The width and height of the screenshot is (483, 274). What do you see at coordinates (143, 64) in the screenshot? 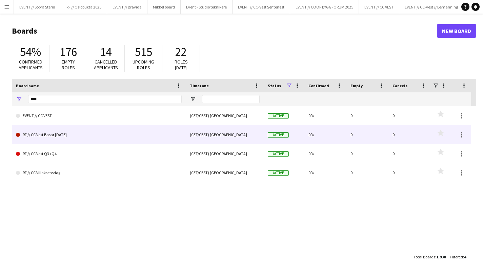
I see `span: Upcoming roles` at bounding box center [143, 64].